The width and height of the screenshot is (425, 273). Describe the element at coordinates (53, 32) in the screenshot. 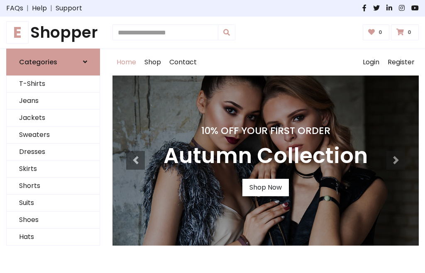

I see `a: EShopper` at that location.